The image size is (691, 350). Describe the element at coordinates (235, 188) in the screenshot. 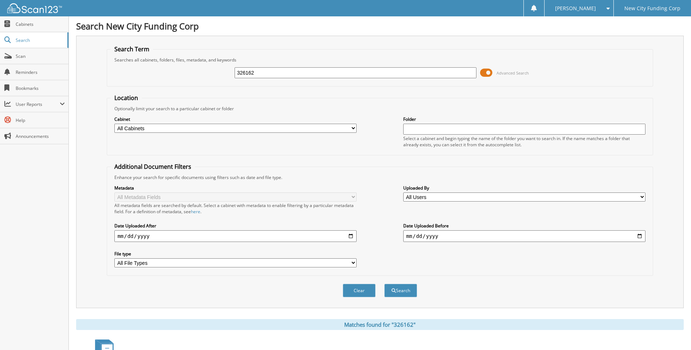

I see `label: Metadata` at that location.